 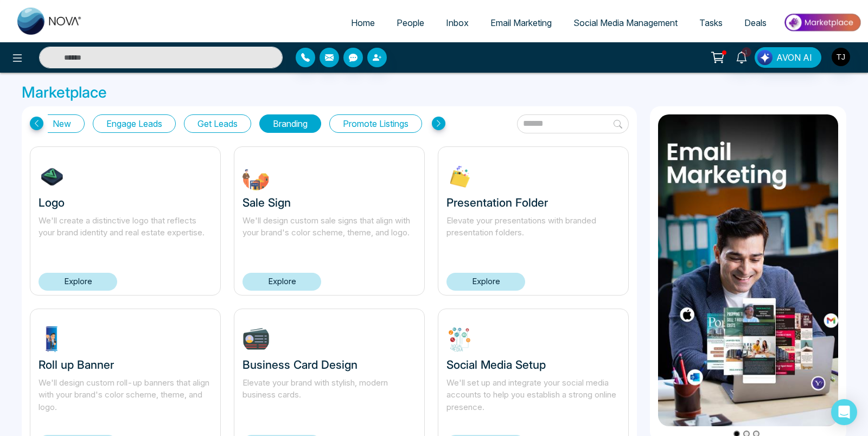 What do you see at coordinates (534, 395) in the screenshot?
I see `p: We'll set up and integrate your social media accounts to help you establish a strong online prese...` at bounding box center [534, 395].